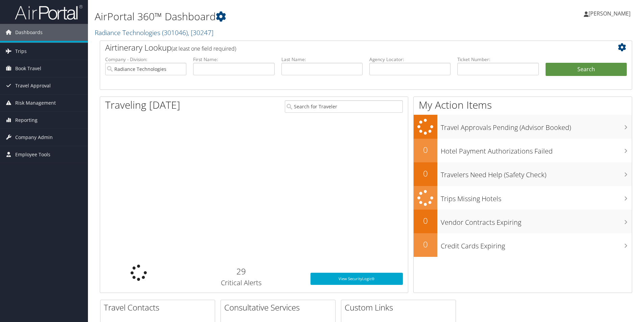 The width and height of the screenshot is (644, 322). Describe the element at coordinates (523, 126) in the screenshot. I see `a: Travel Approvals Pending (Advisor Booked)` at that location.